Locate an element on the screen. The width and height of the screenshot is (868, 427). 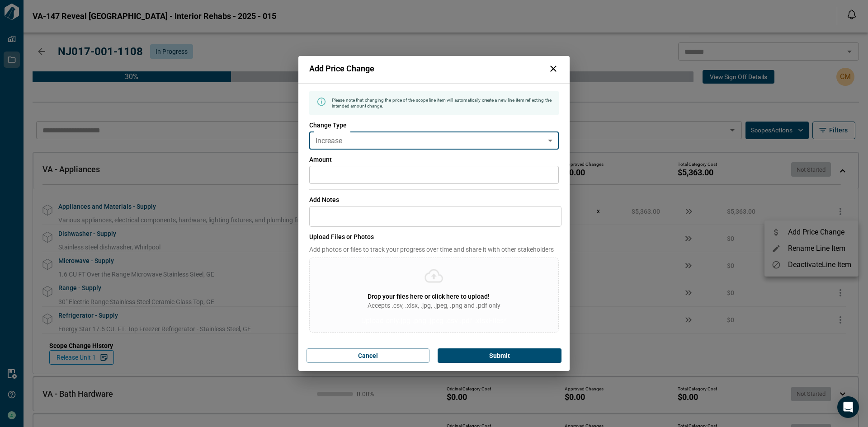
span: Add Notes is located at coordinates (435, 200).